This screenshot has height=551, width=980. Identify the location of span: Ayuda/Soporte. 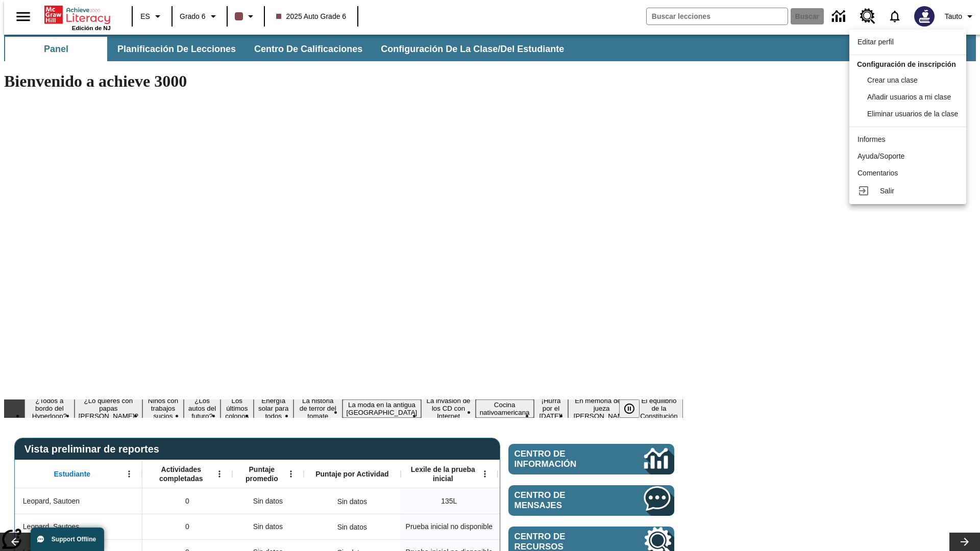
(881, 156).